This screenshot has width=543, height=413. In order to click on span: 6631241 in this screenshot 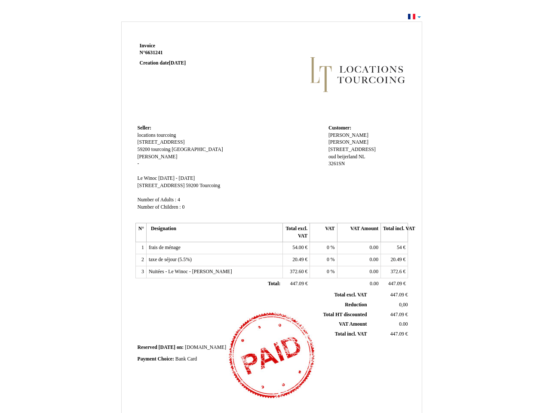, I will do `click(154, 52)`.